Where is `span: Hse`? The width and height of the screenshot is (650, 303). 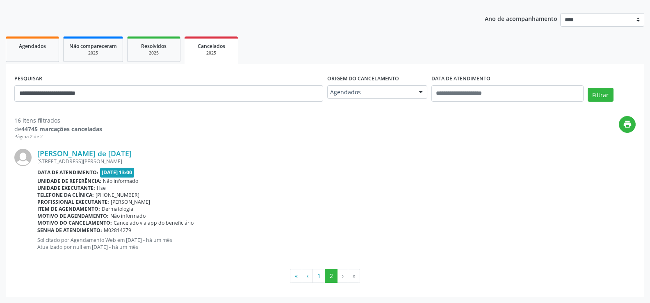
span: Hse is located at coordinates (101, 188).